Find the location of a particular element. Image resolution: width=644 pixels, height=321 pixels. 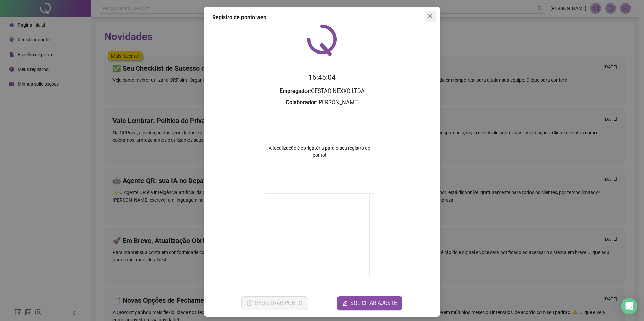

strong: Empregador is located at coordinates (295, 91).